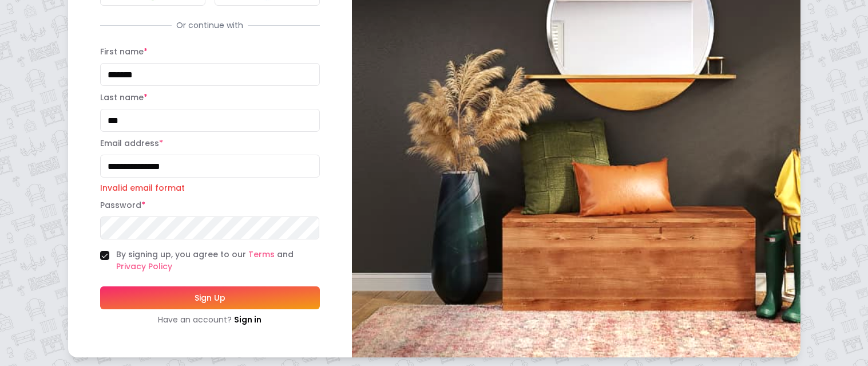  What do you see at coordinates (248, 320) in the screenshot?
I see `a: Sign in` at bounding box center [248, 320].